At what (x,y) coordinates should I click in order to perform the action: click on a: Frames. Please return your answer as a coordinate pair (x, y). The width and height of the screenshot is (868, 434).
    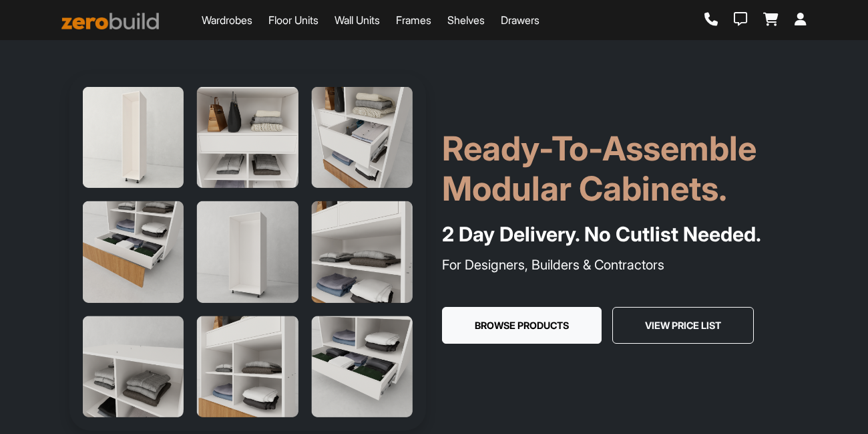
    Looking at the image, I should click on (413, 20).